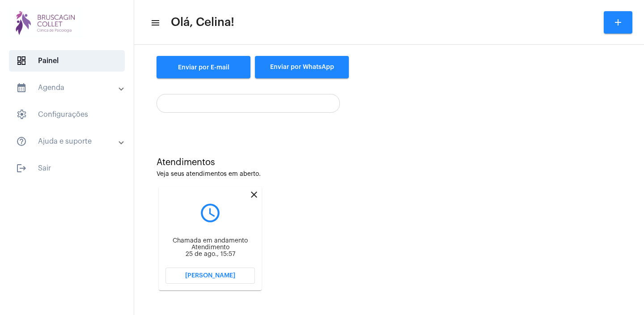 Image resolution: width=644 pixels, height=315 pixels. I want to click on span: Sair, so click(66, 168).